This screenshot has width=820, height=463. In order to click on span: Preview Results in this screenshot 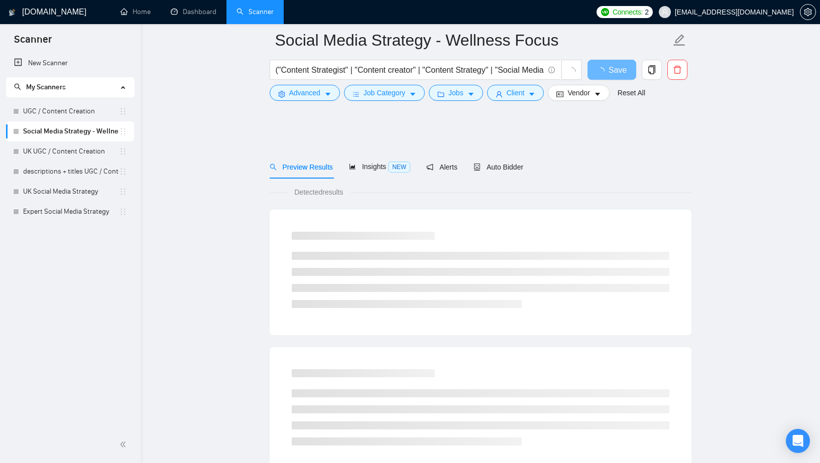, I will do `click(301, 167)`.